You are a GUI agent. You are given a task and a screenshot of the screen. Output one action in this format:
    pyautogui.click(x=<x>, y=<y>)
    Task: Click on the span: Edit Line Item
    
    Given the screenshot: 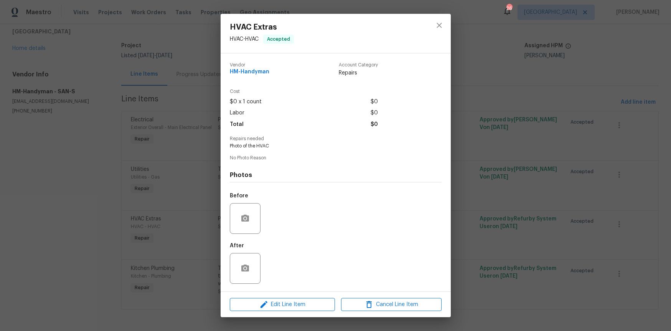 What is the action you would take?
    pyautogui.click(x=282, y=304)
    